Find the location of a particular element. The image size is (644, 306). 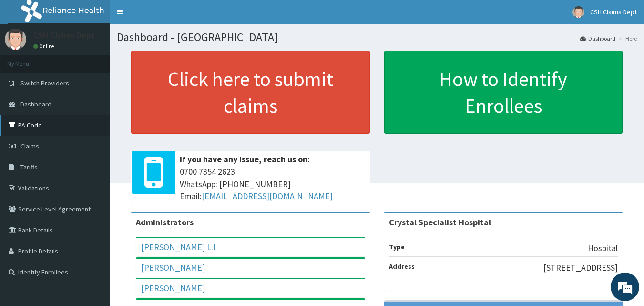

a: Online is located at coordinates (45, 47).